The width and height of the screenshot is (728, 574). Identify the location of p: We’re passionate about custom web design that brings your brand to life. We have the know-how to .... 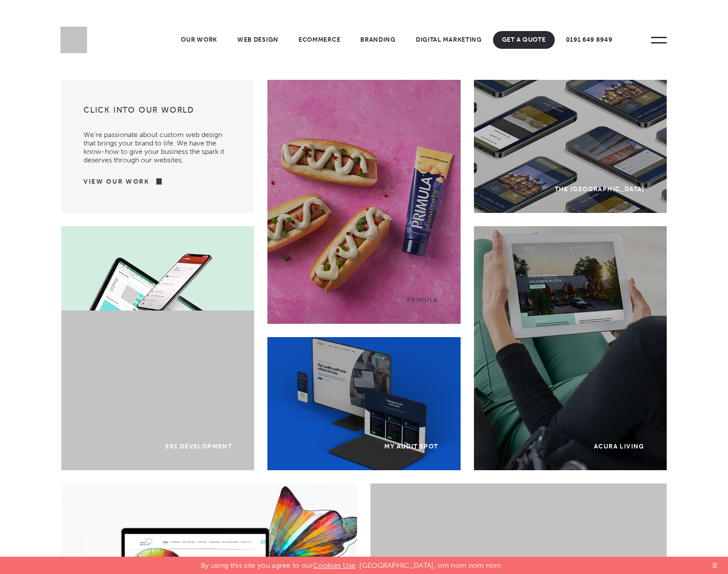
(157, 143).